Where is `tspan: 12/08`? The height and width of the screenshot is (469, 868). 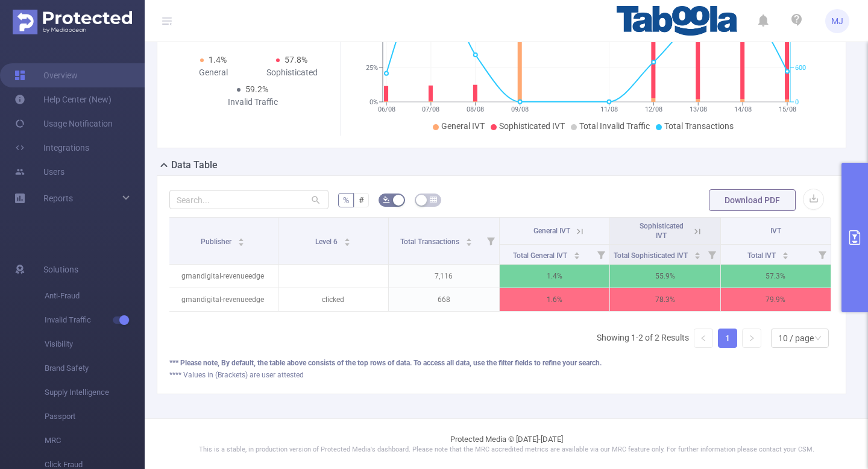 tspan: 12/08 is located at coordinates (653, 109).